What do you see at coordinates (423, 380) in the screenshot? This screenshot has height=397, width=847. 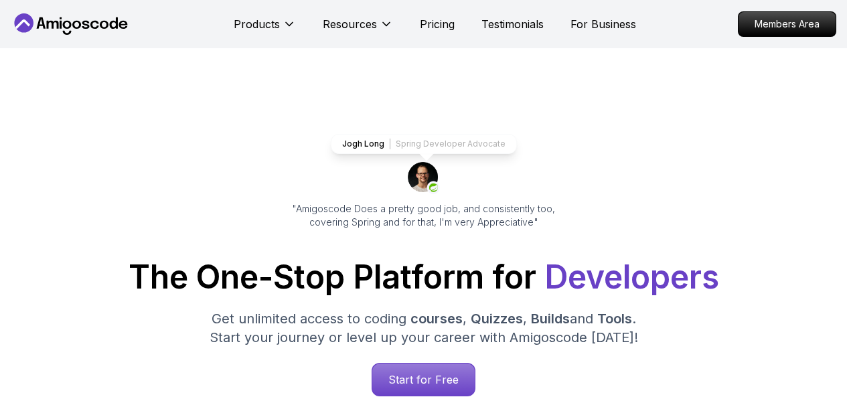 I see `p: Start for Free` at bounding box center [423, 380].